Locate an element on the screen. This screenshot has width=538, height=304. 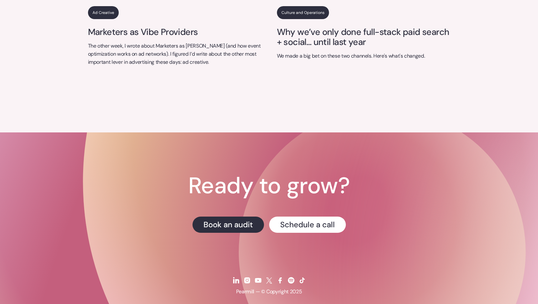
img: Tiktok icon is located at coordinates (302, 280).